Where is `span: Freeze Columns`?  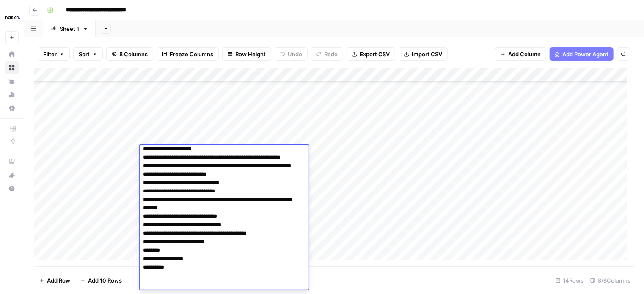 span: Freeze Columns is located at coordinates (191, 54).